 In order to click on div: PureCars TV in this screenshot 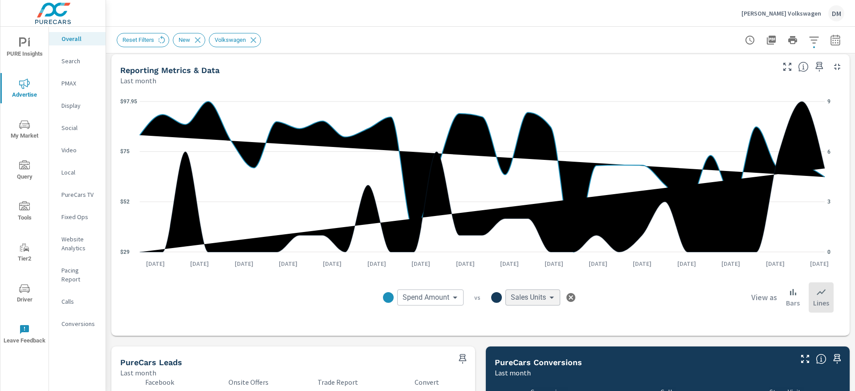, I will do `click(77, 194)`.